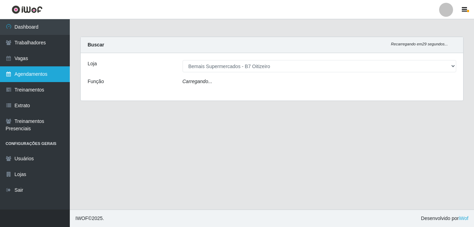 The image size is (474, 227). Describe the element at coordinates (198, 81) in the screenshot. I see `i: Carregando...` at that location.